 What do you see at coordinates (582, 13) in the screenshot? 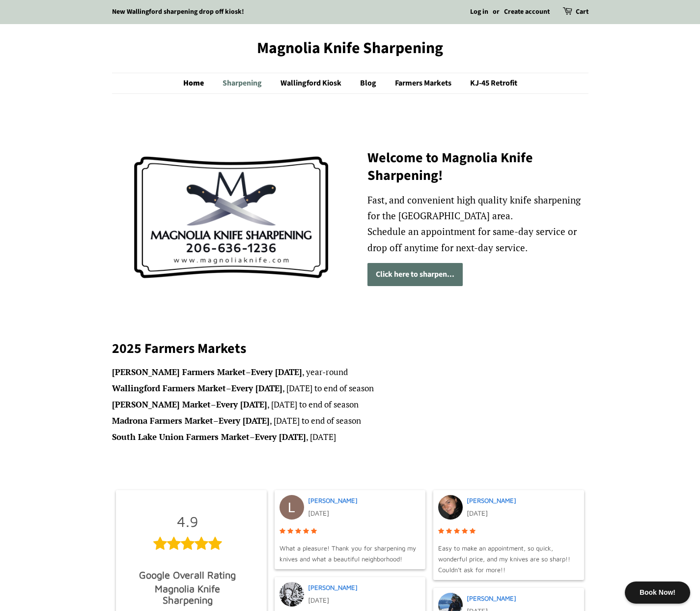
I see `a: Cart` at bounding box center [582, 13].